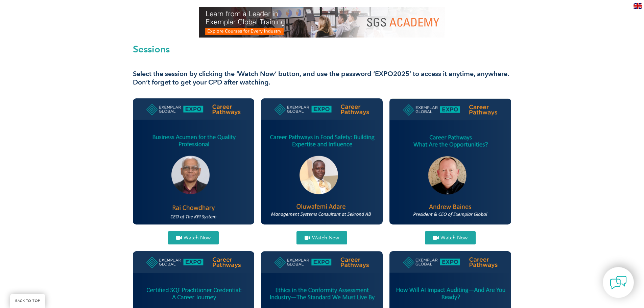  I want to click on img: en, so click(637, 6).